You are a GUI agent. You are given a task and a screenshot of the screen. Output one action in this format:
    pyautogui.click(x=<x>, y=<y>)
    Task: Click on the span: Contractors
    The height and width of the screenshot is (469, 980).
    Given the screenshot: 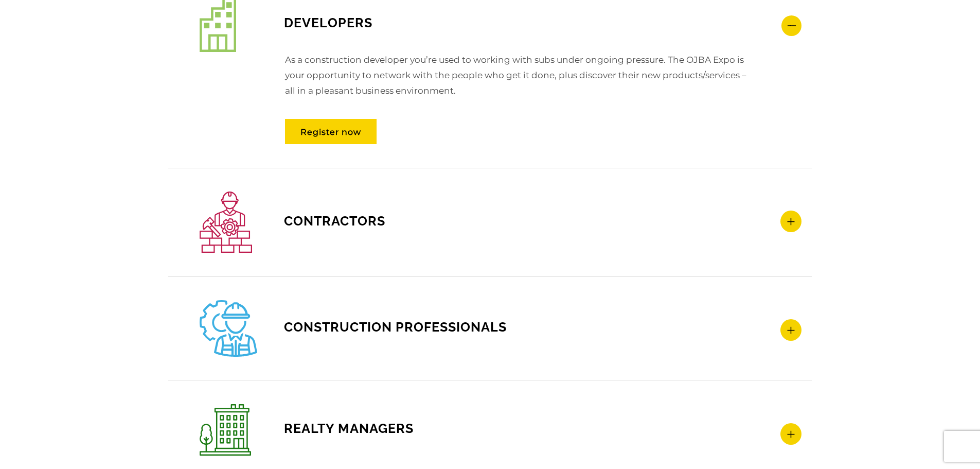 What is the action you would take?
    pyautogui.click(x=292, y=220)
    